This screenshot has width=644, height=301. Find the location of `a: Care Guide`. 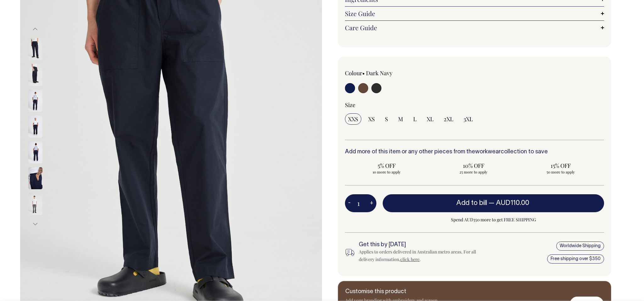

a: Care Guide is located at coordinates (475, 28).